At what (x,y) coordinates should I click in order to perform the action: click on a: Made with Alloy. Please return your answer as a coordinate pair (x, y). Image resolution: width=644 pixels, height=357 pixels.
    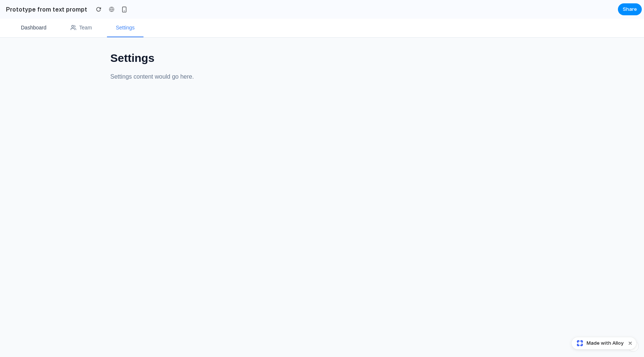
    Looking at the image, I should click on (598, 343).